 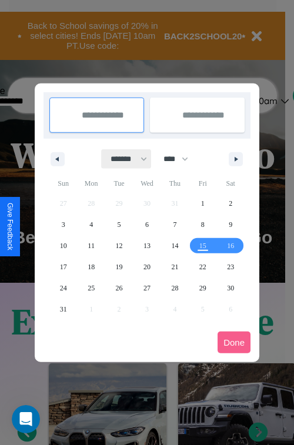 What do you see at coordinates (119, 267) in the screenshot?
I see `button: 19` at bounding box center [119, 267].